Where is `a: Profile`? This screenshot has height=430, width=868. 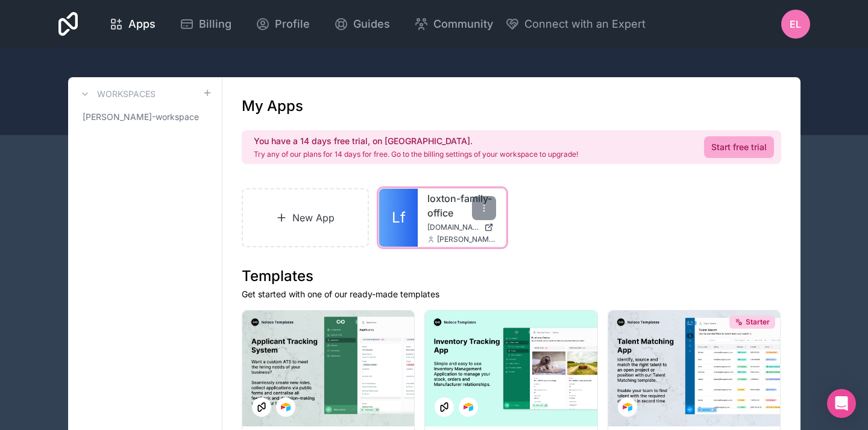
a: Profile is located at coordinates (282, 24).